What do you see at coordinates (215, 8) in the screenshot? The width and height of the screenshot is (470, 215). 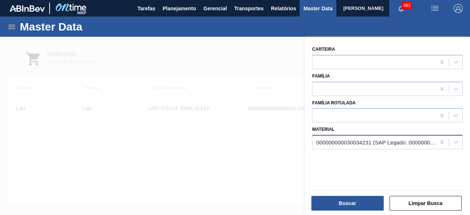 I see `span: Gerencial` at bounding box center [215, 8].